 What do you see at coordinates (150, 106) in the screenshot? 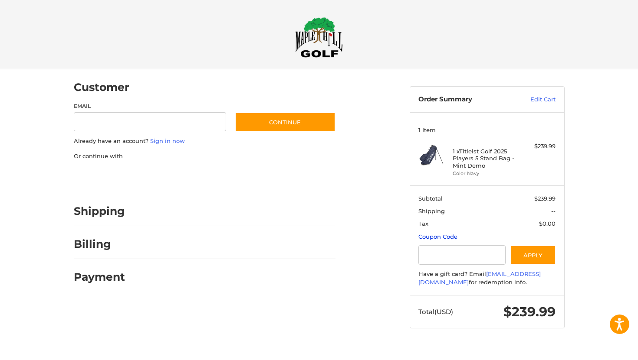
I see `label: Email` at bounding box center [150, 106].